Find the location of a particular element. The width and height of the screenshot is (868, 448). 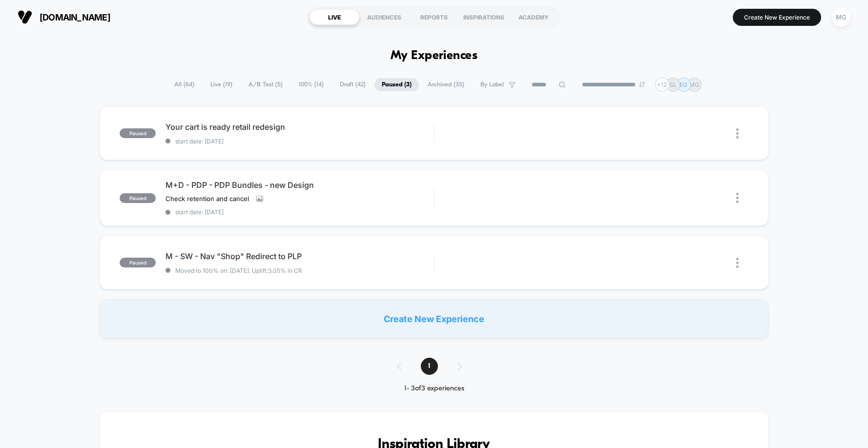

div: MG is located at coordinates (841, 17).